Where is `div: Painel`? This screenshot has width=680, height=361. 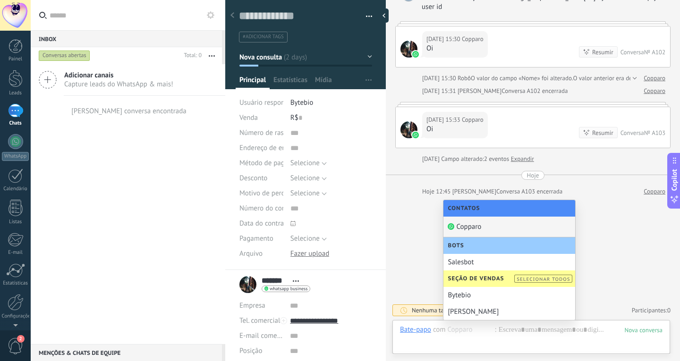
div: Painel is located at coordinates (16, 59).